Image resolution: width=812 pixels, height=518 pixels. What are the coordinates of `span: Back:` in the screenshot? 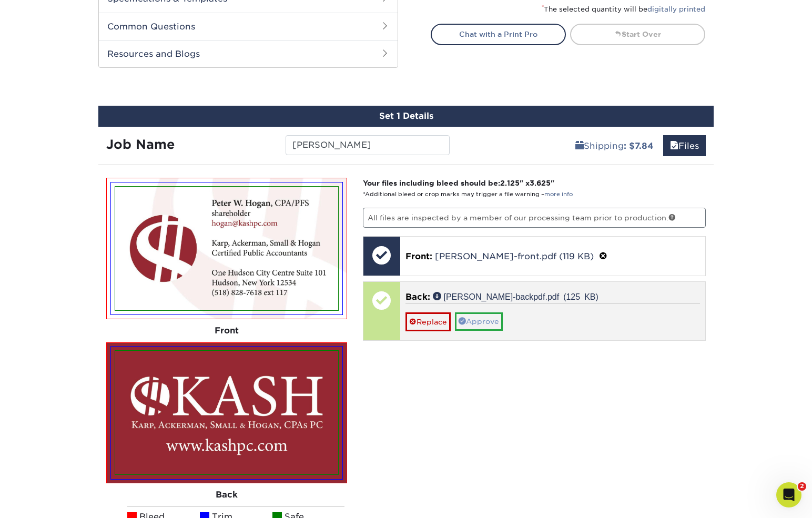 It's located at (417, 297).